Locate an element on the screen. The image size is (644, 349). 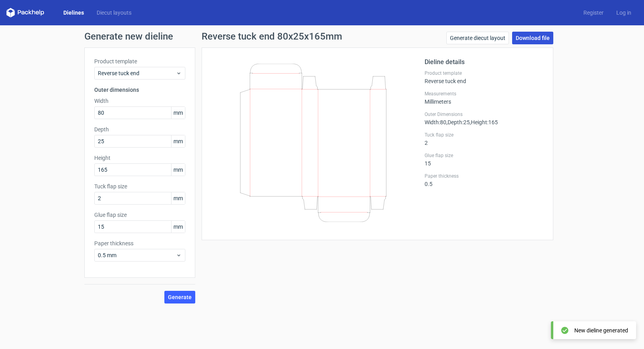
a: Log in is located at coordinates (623, 12).